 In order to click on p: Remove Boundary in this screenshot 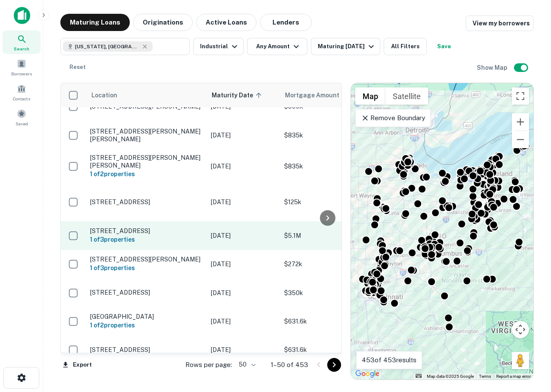, I will do `click(393, 118)`.